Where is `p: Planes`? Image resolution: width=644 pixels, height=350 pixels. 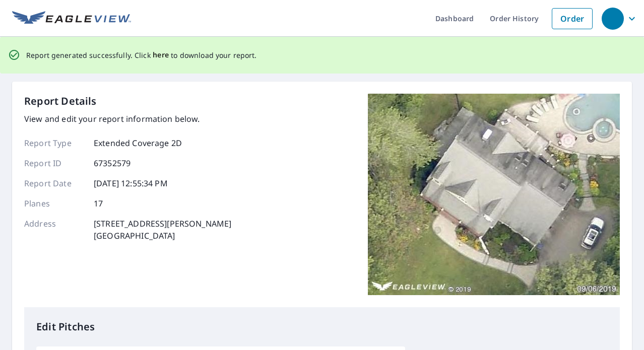
p: Planes is located at coordinates (55, 204).